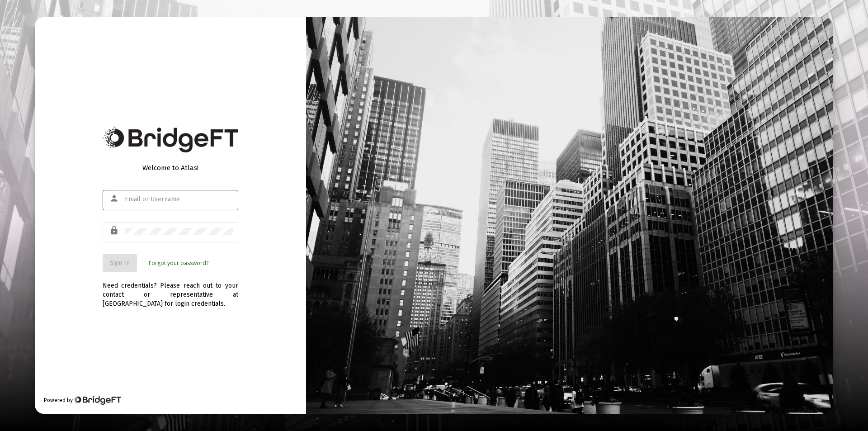 The height and width of the screenshot is (431, 868). Describe the element at coordinates (115, 231) in the screenshot. I see `mat-icon: lock` at that location.